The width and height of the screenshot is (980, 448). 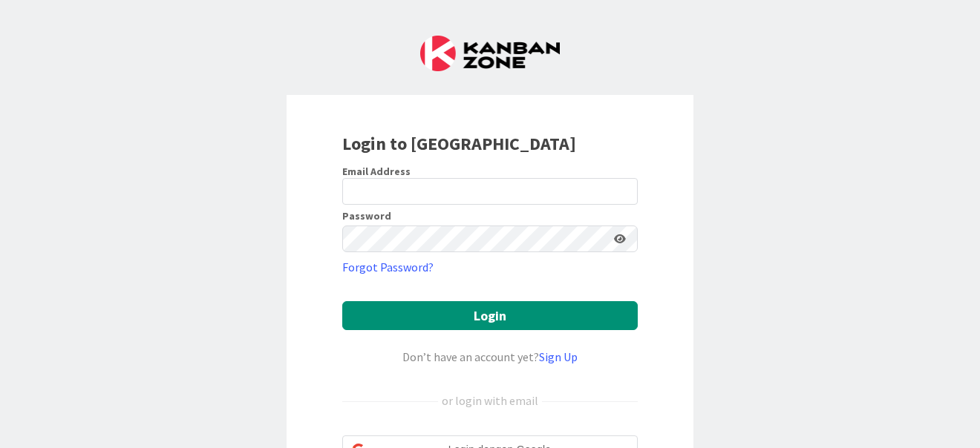 What do you see at coordinates (367, 216) in the screenshot?
I see `label: Password` at bounding box center [367, 216].